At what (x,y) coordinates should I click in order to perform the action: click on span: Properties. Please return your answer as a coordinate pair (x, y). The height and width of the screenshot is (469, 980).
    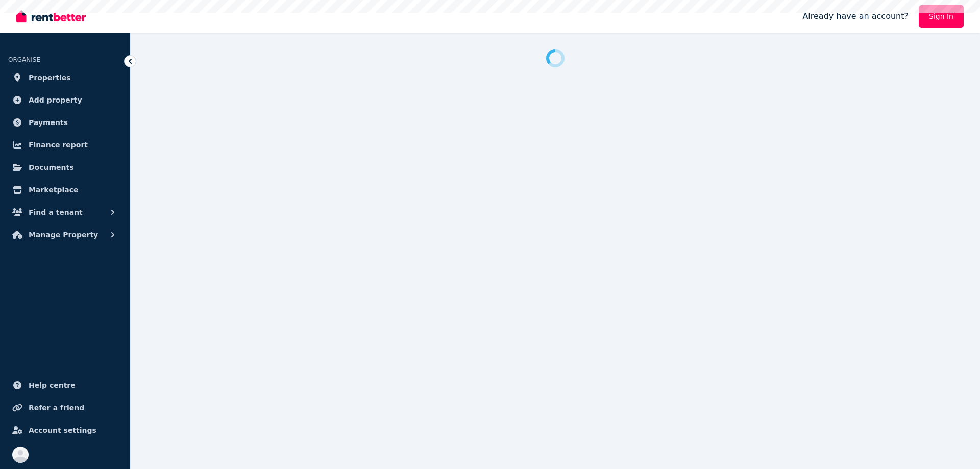
    Looking at the image, I should click on (49, 78).